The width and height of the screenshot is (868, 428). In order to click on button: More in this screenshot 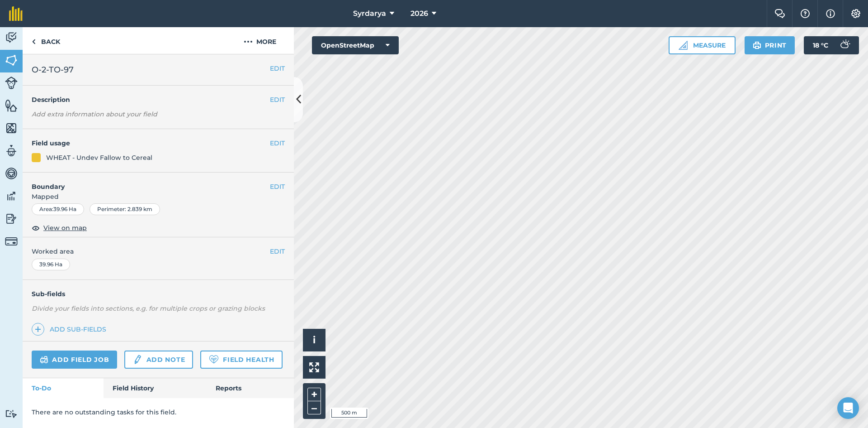, I will do `click(260, 41)`.